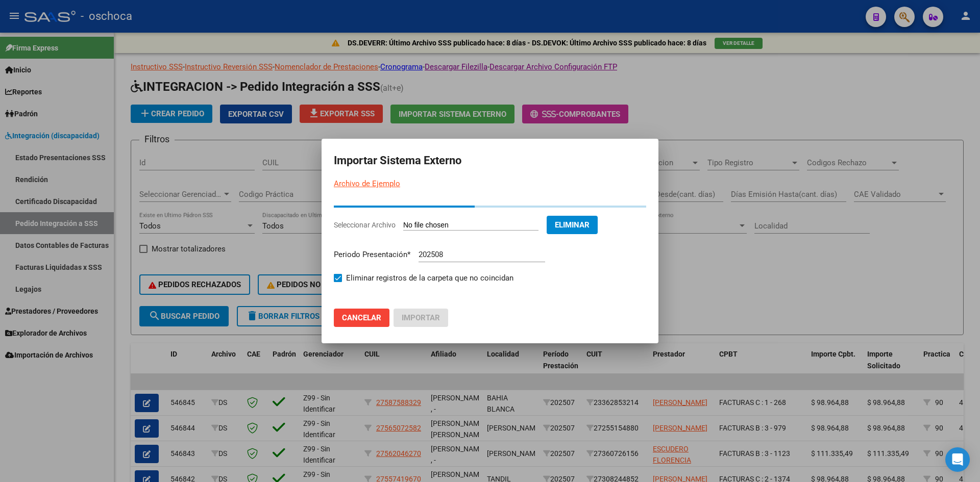 Image resolution: width=980 pixels, height=482 pixels. Describe the element at coordinates (421, 318) in the screenshot. I see `button: Importar` at that location.